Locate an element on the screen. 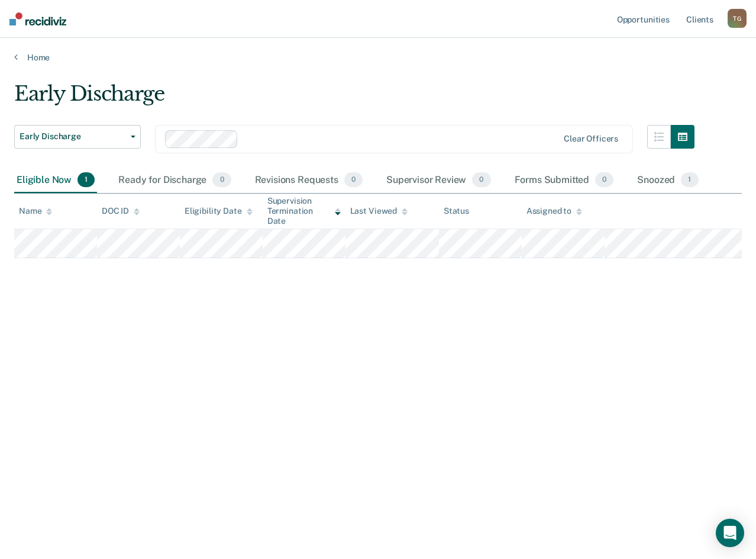 This screenshot has height=559, width=756. div: Open Intercom Messenger is located at coordinates (730, 532).